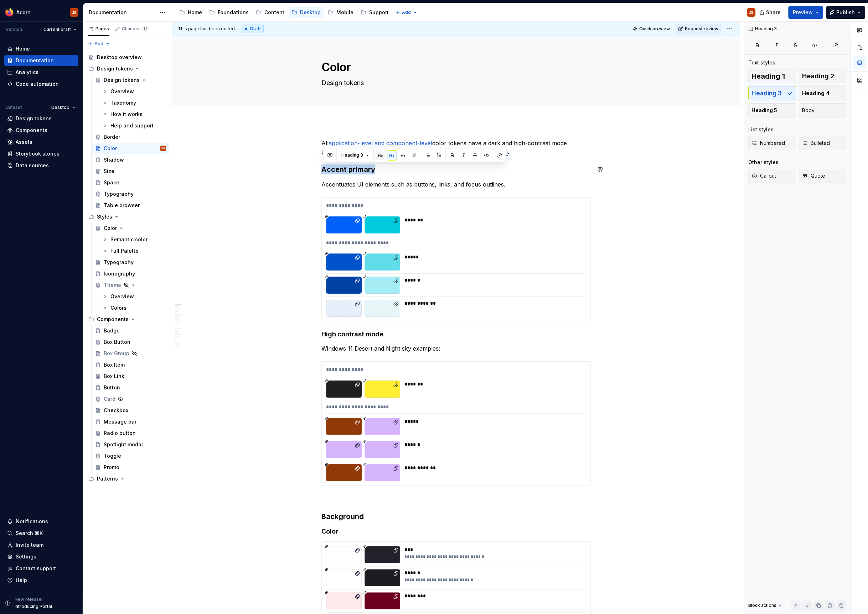  I want to click on span: Preview, so click(802, 13).